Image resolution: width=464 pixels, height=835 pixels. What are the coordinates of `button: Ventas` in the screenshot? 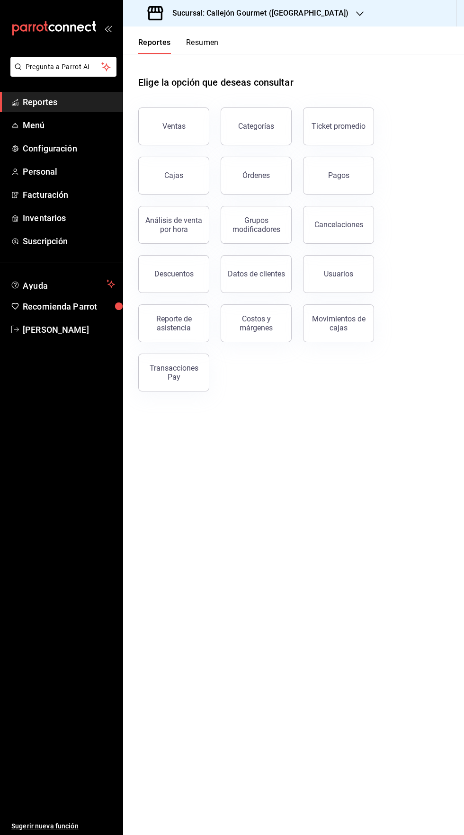 It's located at (174, 126).